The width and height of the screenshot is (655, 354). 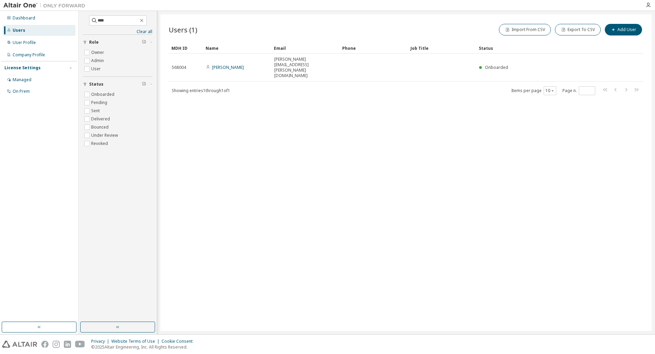 What do you see at coordinates (67, 345) in the screenshot?
I see `img: linkedin.svg` at bounding box center [67, 345].